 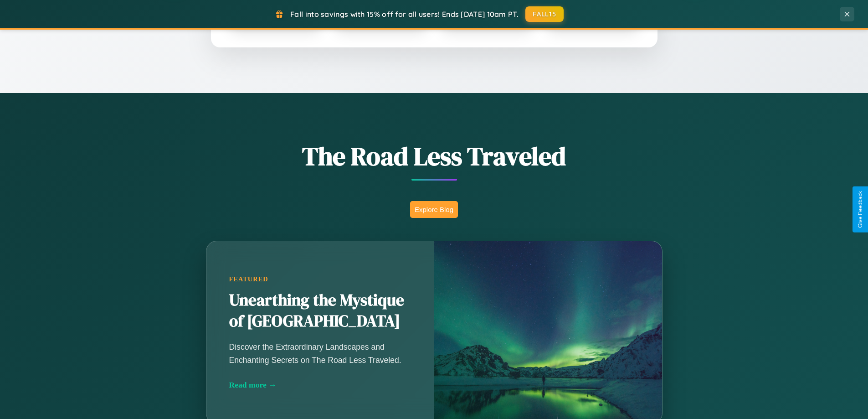 What do you see at coordinates (320, 354) in the screenshot?
I see `p: Discover the Extraordinary Landscapes and Enchanting Secrets on The Road Less Traveled.` at bounding box center [320, 354].